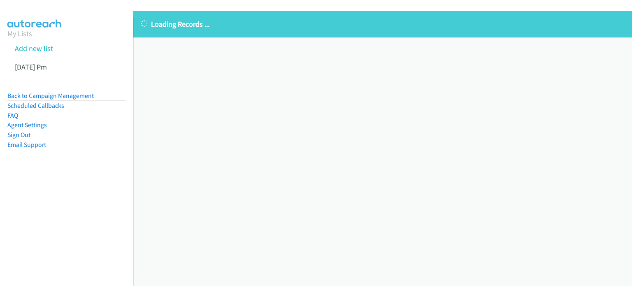 This screenshot has height=286, width=632. Describe the element at coordinates (51, 95) in the screenshot. I see `a: Back to Campaign Management` at that location.